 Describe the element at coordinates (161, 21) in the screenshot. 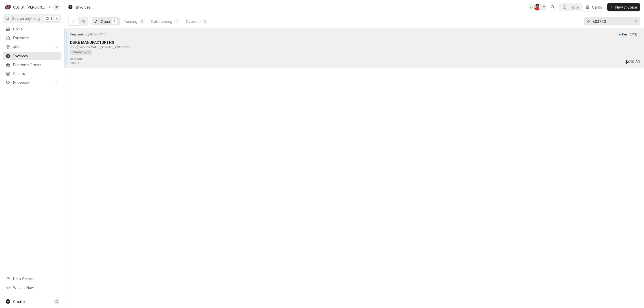

I see `div: Outstanding` at that location.